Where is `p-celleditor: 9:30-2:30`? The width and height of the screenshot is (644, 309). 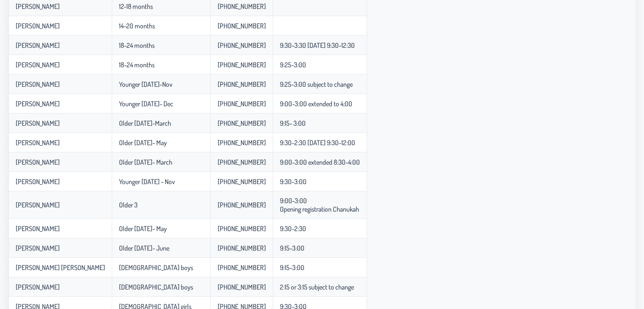
p-celleditor: 9:30-2:30 is located at coordinates (293, 228).